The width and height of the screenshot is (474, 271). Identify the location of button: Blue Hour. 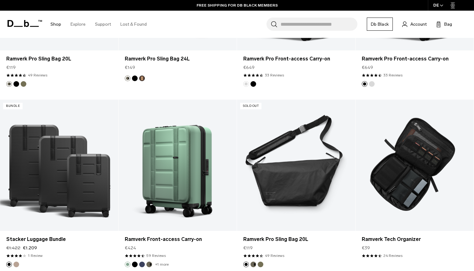
(142, 265).